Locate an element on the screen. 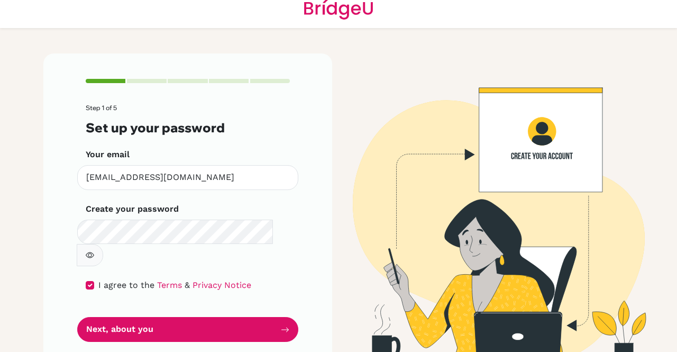 This screenshot has width=677, height=352. input: Insert your email* is located at coordinates (188, 177).